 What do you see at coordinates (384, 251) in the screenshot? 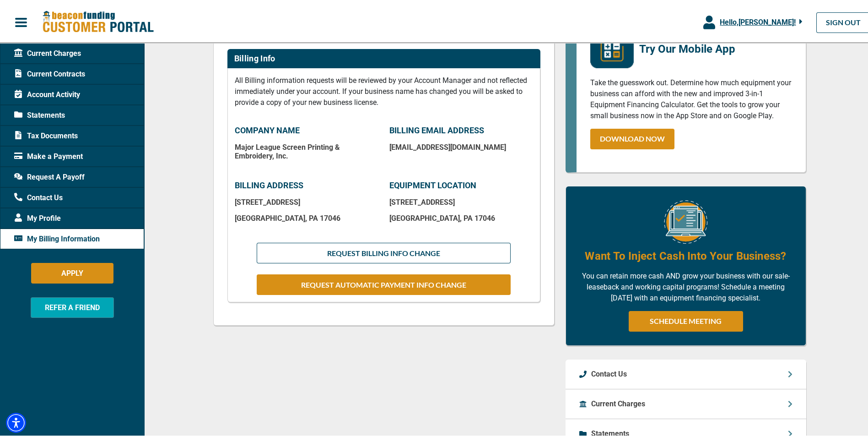
I see `button: REQUEST BILLING INFO CHANGE` at bounding box center [384, 251].